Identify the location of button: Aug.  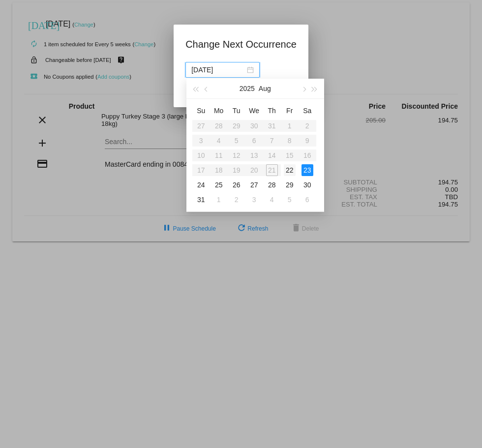
(264, 89).